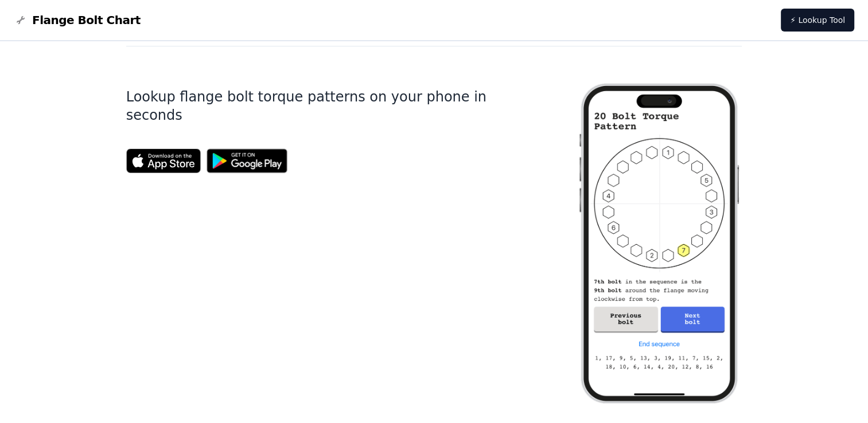 Image resolution: width=868 pixels, height=423 pixels. I want to click on a: Flange Bolt Chart LogoFlange Bolt Chart, so click(77, 20).